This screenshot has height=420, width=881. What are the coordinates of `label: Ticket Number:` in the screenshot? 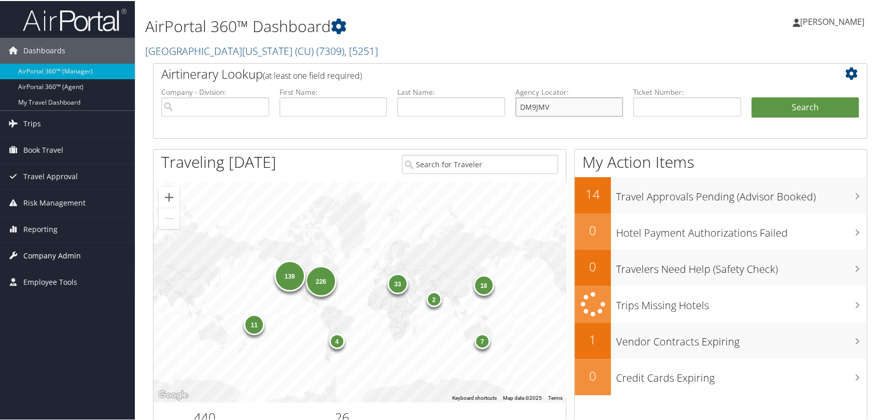 It's located at (687, 91).